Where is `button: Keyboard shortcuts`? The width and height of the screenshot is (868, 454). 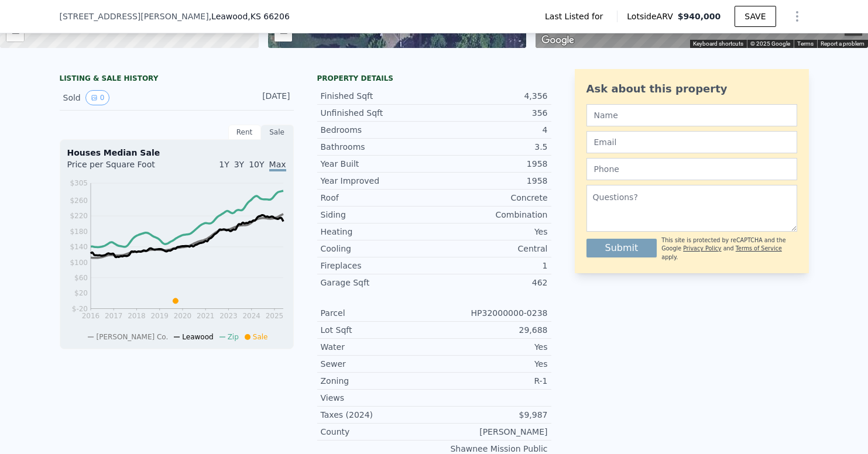 button: Keyboard shortcuts is located at coordinates (718, 44).